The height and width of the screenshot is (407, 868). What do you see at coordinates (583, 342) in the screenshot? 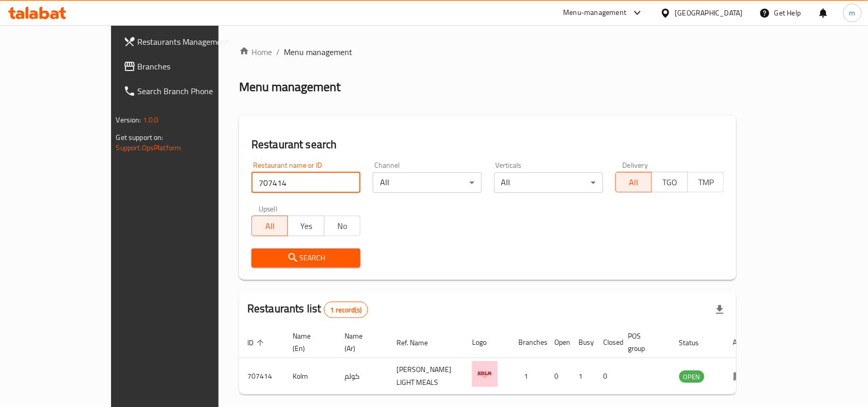
I see `th: Busy` at bounding box center [583, 342].